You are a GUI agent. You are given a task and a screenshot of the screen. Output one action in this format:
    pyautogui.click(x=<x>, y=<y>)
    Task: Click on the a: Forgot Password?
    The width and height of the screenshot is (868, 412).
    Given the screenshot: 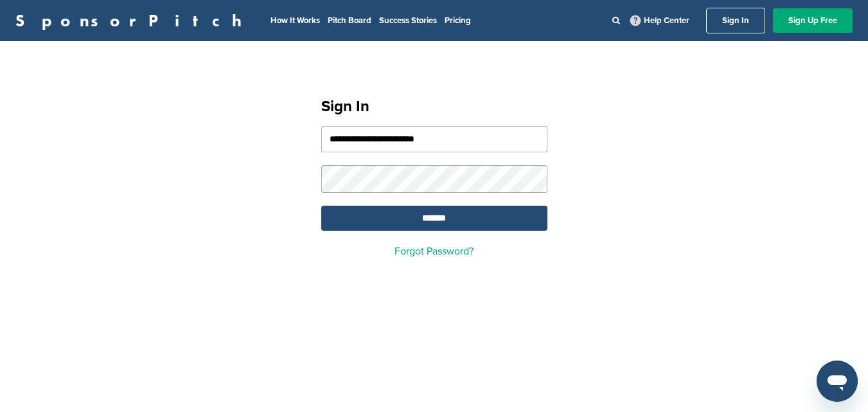 What is the action you would take?
    pyautogui.click(x=433, y=251)
    